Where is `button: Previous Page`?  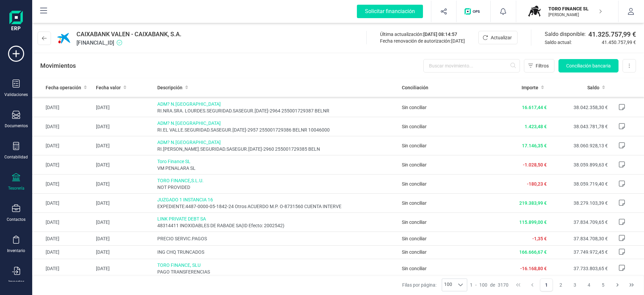
button: Previous Page is located at coordinates (532, 285).